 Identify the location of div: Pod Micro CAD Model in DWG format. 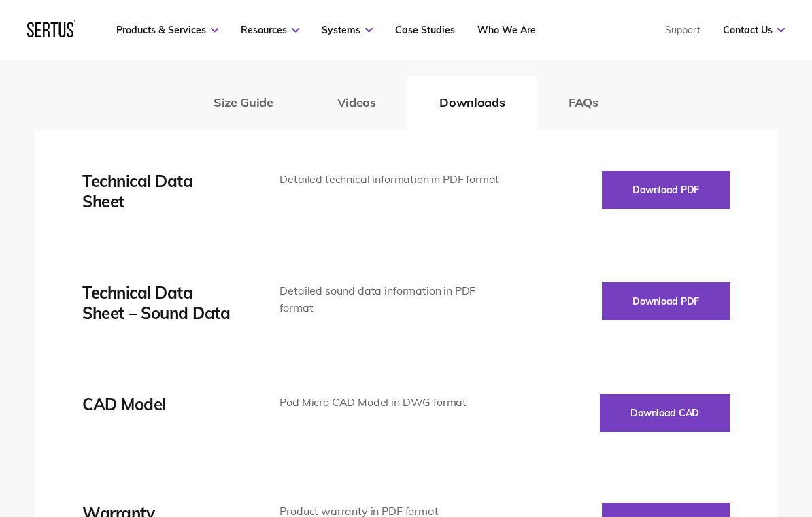
(391, 403).